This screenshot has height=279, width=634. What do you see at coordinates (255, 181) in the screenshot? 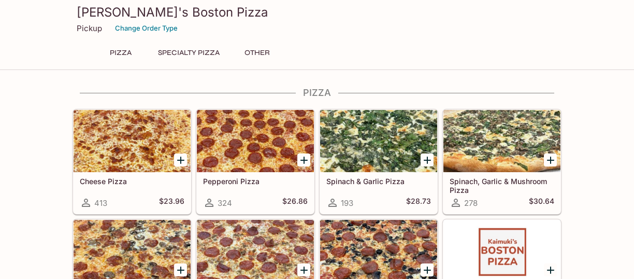
I see `h5: Pepperoni Pizza` at bounding box center [255, 181].